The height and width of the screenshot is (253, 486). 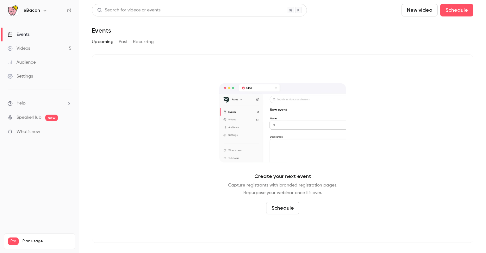 I want to click on button: Upcoming, so click(x=102, y=42).